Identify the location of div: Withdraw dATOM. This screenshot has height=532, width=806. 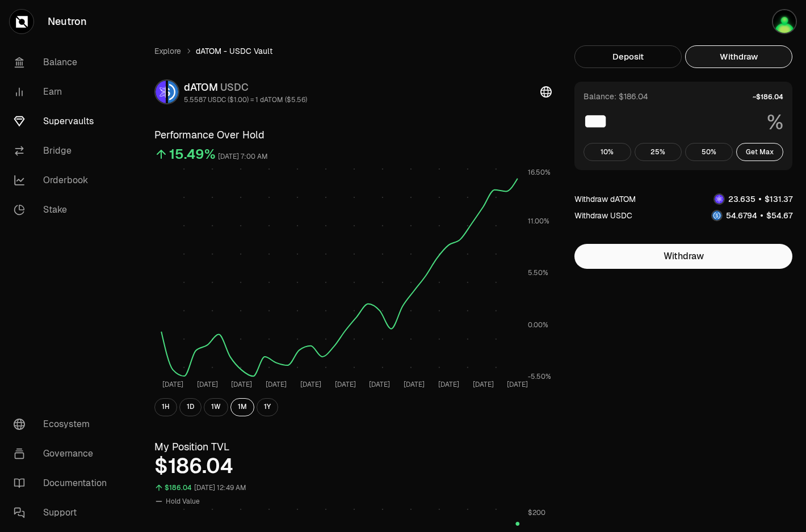
(605, 199).